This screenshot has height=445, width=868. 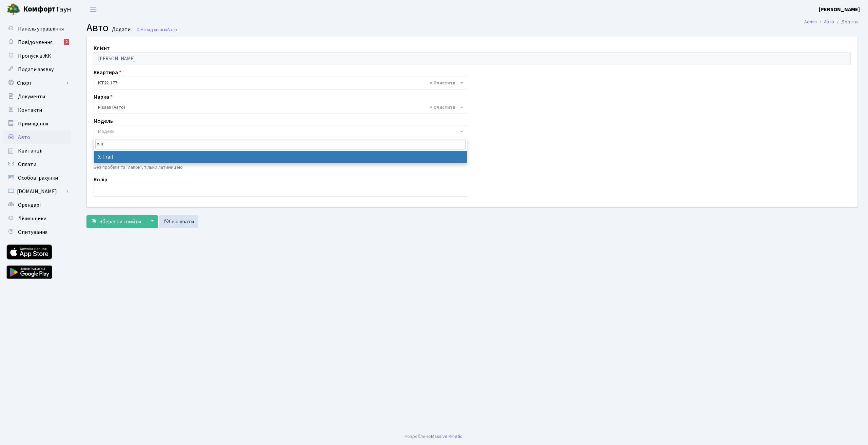 I want to click on span: Особові рахунки, so click(x=38, y=178).